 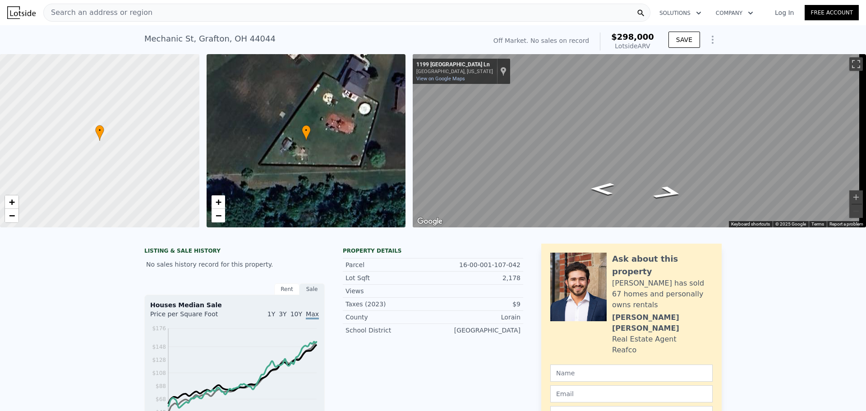 I want to click on button: Toggle fullscreen view, so click(x=856, y=64).